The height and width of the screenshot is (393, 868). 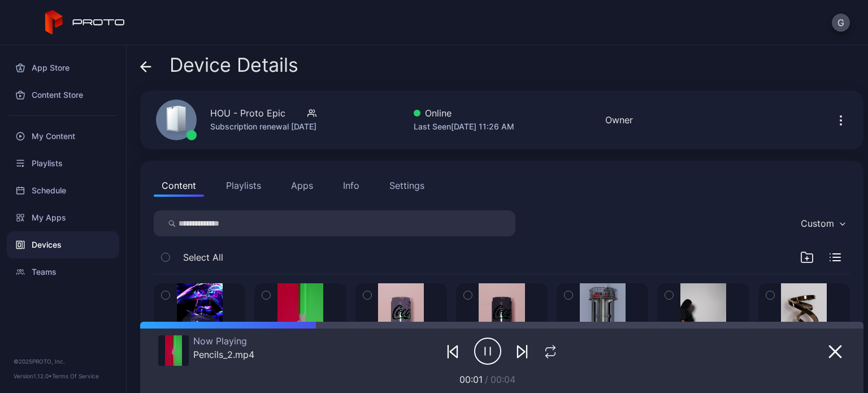 What do you see at coordinates (63, 245) in the screenshot?
I see `a: Devices` at bounding box center [63, 245].